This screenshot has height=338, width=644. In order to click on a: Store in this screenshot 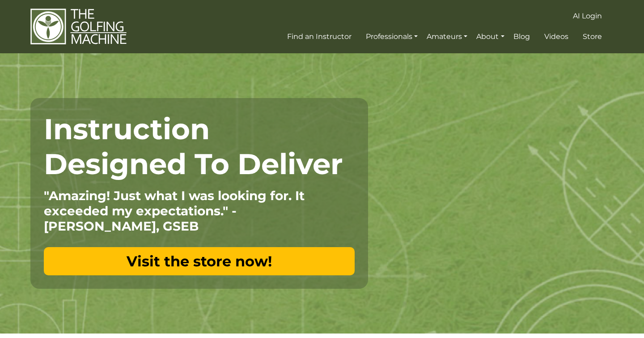, I will do `click(592, 36)`.